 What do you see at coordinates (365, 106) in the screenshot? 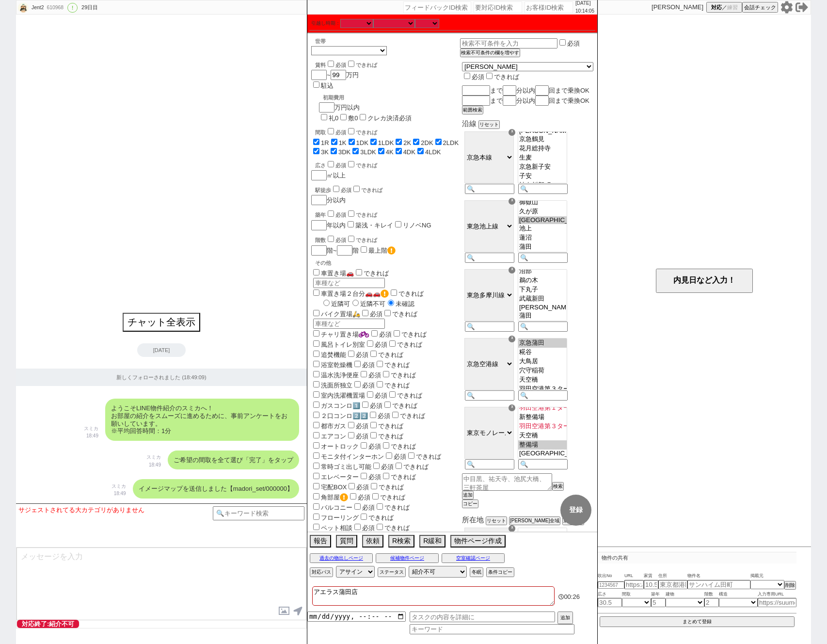
I see `div: 万円以内` at bounding box center [365, 106].